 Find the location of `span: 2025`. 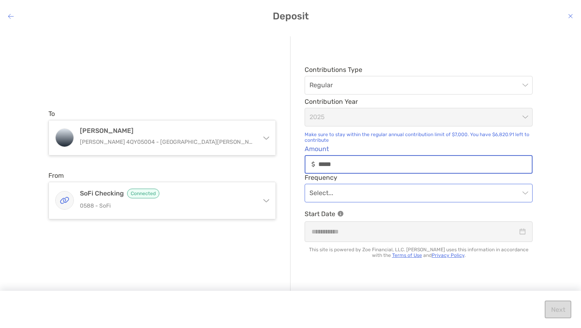

span: 2025 is located at coordinates (418, 117).